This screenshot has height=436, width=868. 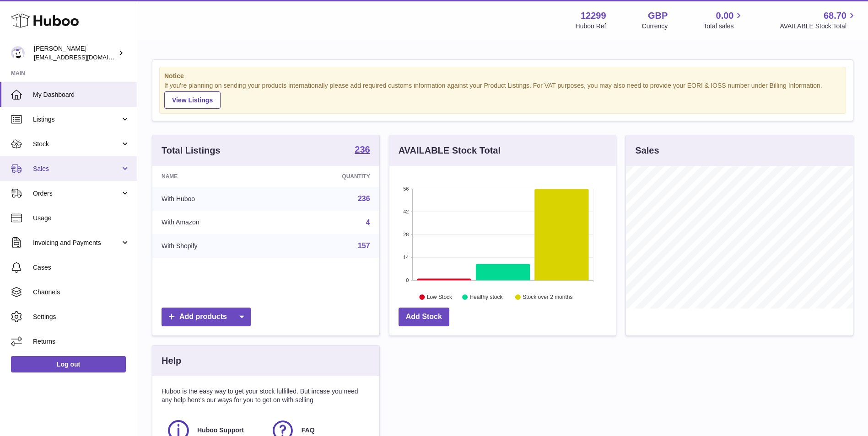 What do you see at coordinates (363, 246) in the screenshot?
I see `a: 157` at bounding box center [363, 246].